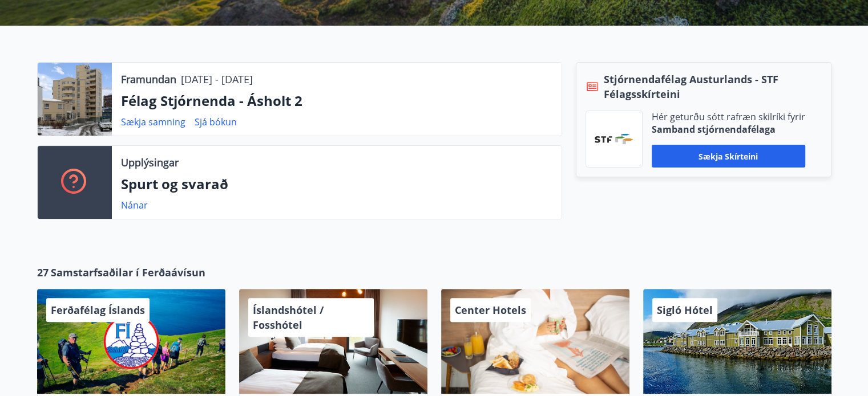 The width and height of the screenshot is (868, 396). Describe the element at coordinates (149, 79) in the screenshot. I see `p: Framundan` at that location.